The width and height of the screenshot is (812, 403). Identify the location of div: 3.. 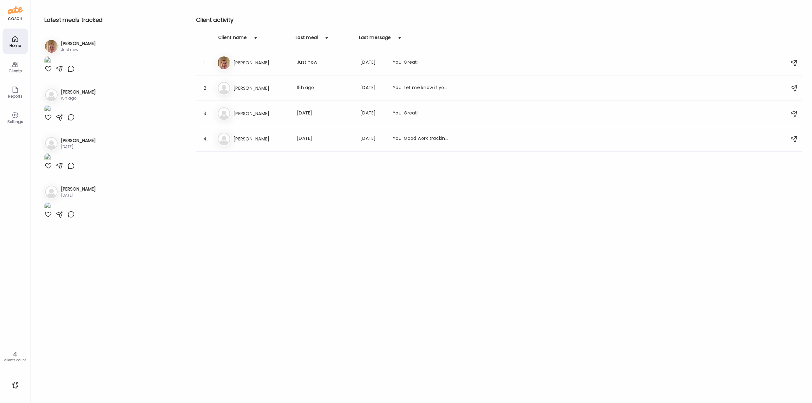
(205, 113).